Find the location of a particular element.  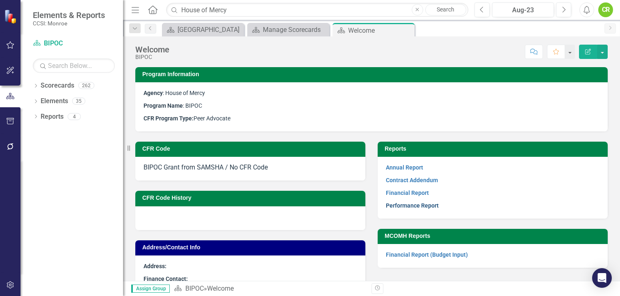

a: Elements is located at coordinates (54, 101).